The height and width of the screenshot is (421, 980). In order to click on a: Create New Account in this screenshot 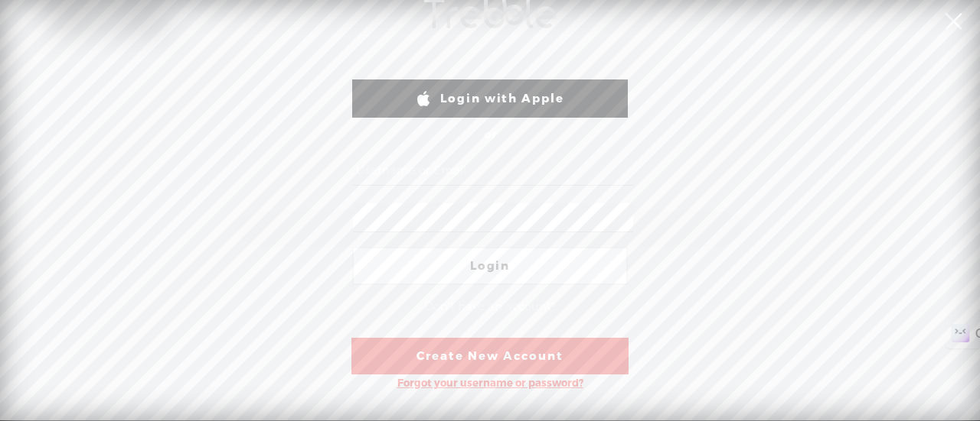, I will do `click(490, 357)`.